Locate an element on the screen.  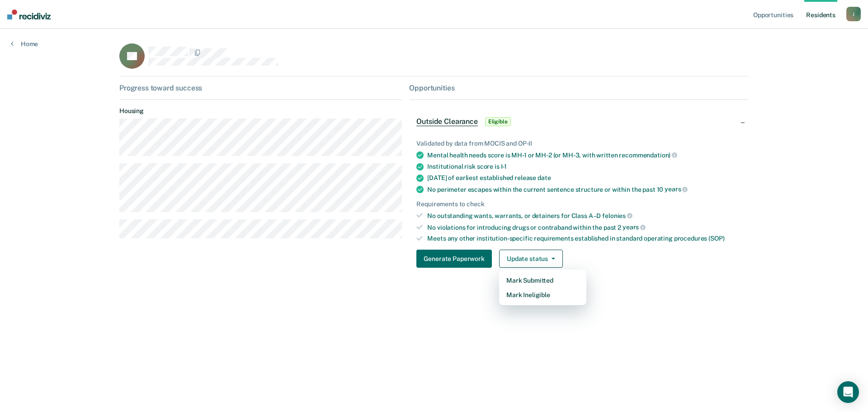
span: date is located at coordinates (544, 178).